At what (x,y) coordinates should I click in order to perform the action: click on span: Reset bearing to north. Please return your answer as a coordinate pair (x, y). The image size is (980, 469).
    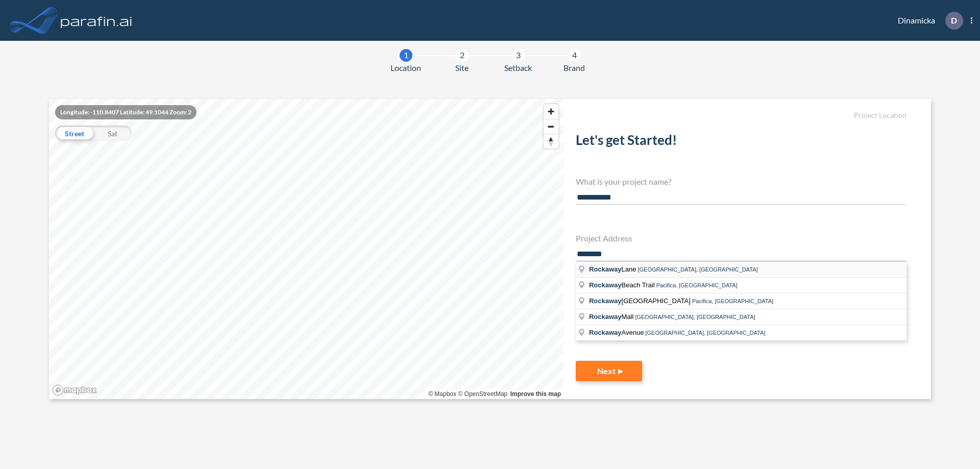
    Looking at the image, I should click on (551, 141).